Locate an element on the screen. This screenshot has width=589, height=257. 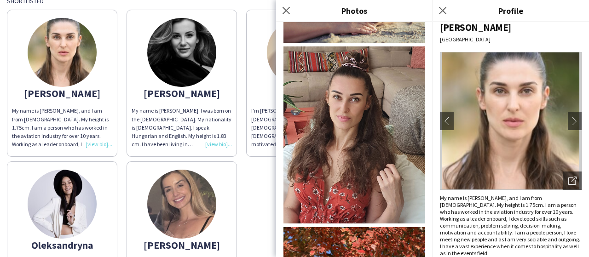
div: Ines is located at coordinates (301, 93).